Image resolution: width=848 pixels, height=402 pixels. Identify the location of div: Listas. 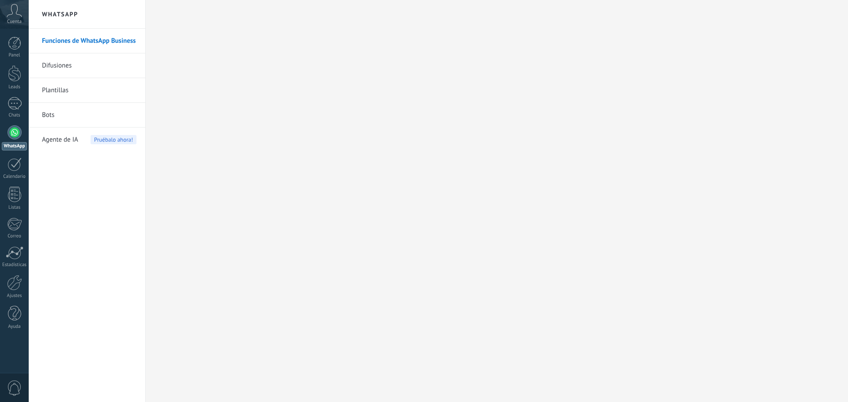
(15, 208).